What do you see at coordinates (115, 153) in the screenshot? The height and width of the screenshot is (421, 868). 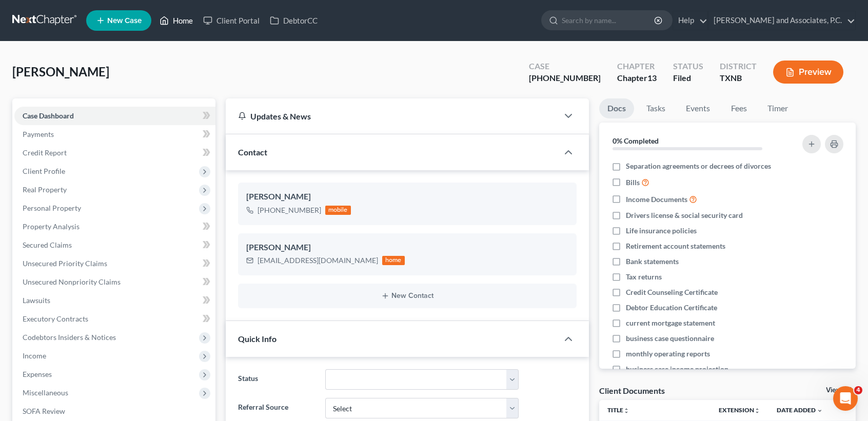 I see `a: Credit Report` at bounding box center [115, 153].